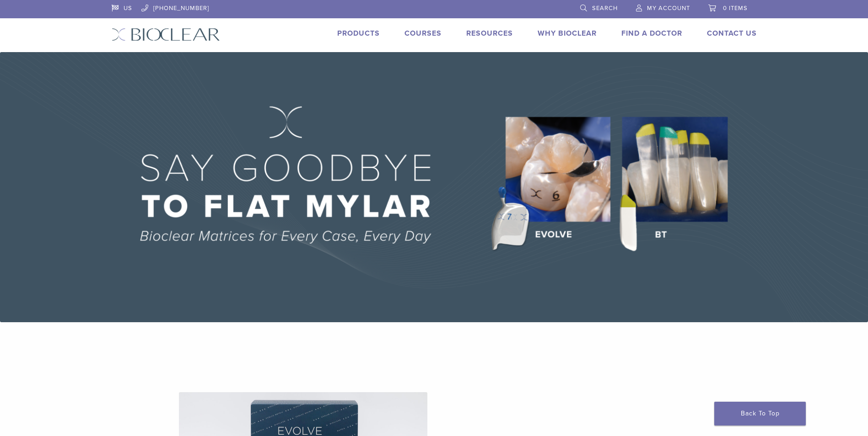  I want to click on span: 0 items, so click(735, 8).